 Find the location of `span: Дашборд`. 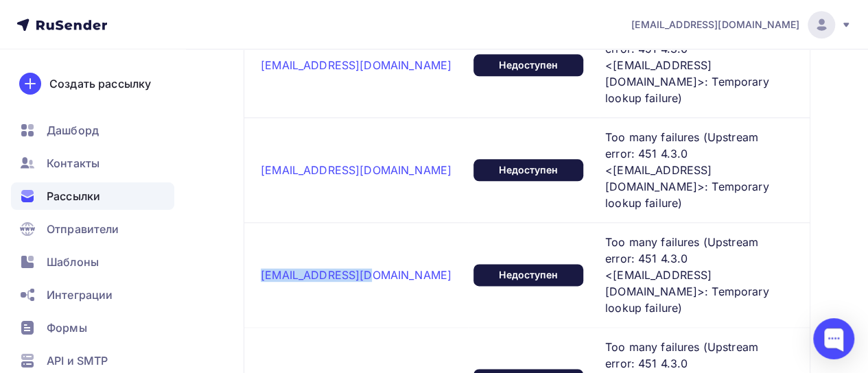

span: Дашборд is located at coordinates (73, 130).